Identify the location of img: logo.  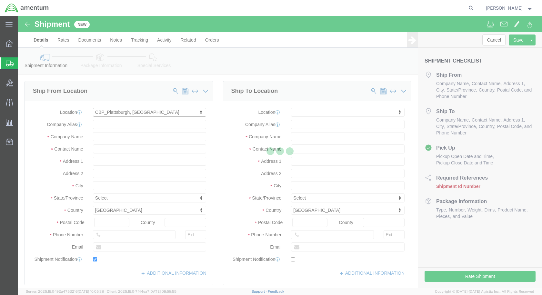
(27, 8).